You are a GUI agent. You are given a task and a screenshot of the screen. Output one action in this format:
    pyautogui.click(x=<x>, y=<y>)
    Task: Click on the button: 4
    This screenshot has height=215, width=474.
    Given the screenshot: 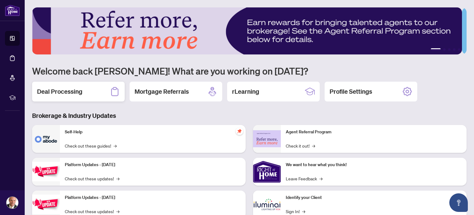 What is the action you would take?
    pyautogui.click(x=455, y=49)
    